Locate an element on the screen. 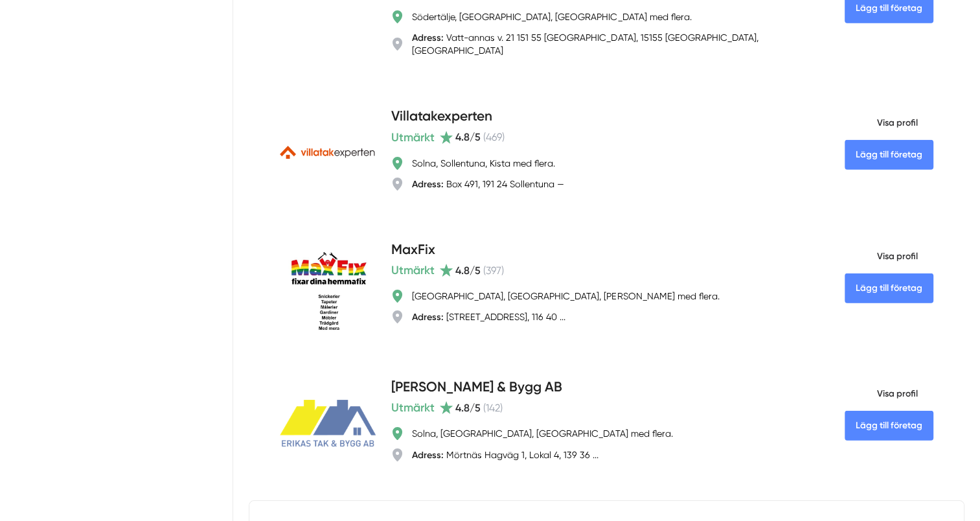 The image size is (980, 521). span: ( 142 ) is located at coordinates (493, 407).